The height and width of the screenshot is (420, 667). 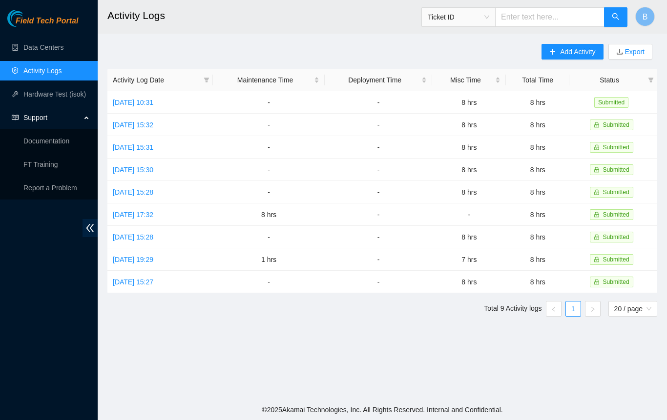 I want to click on td: 7 hrs, so click(x=469, y=260).